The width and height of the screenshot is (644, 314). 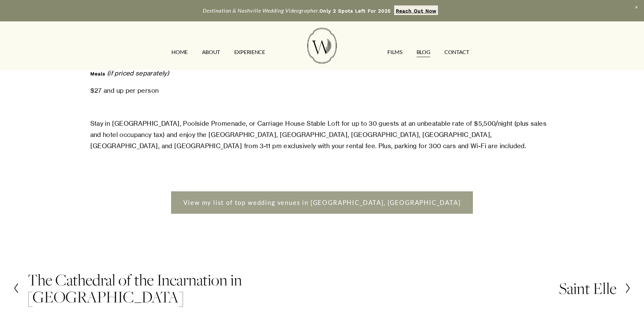 What do you see at coordinates (322, 90) in the screenshot?
I see `p: $27 and up per person` at bounding box center [322, 90].